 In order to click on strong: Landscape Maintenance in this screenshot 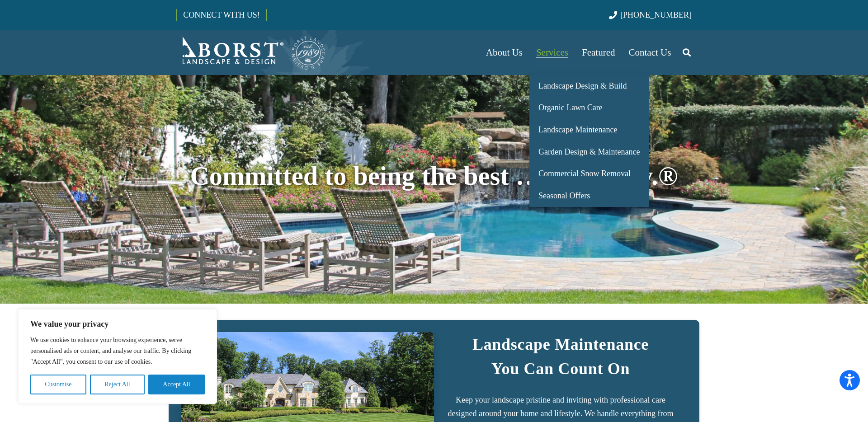, I will do `click(561, 344)`.